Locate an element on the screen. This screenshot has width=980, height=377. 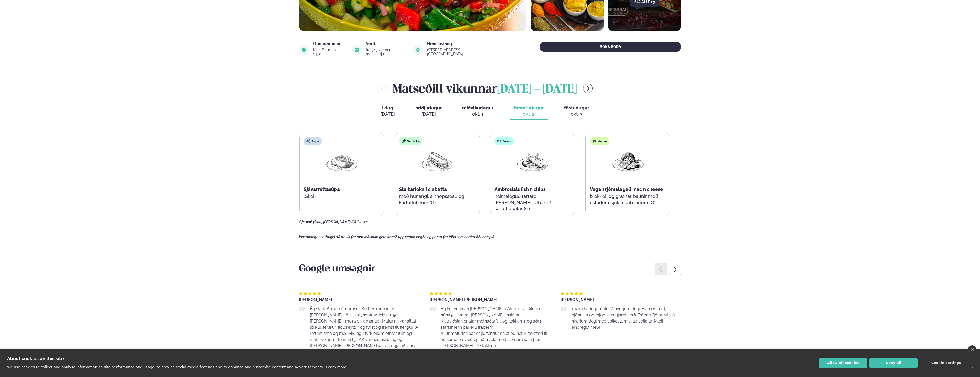
img: sandwich-new-16px.svg is located at coordinates (403, 141).